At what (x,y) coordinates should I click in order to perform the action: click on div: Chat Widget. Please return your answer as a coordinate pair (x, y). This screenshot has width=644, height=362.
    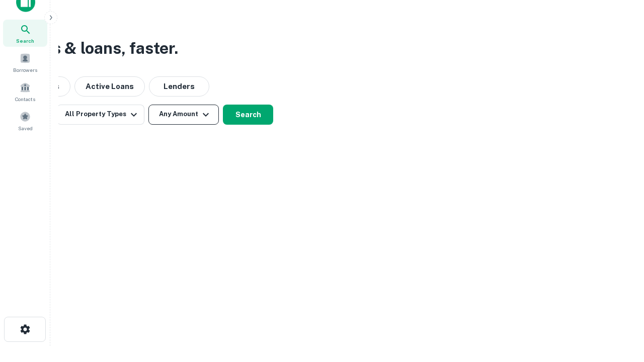
    Looking at the image, I should click on (619, 306).